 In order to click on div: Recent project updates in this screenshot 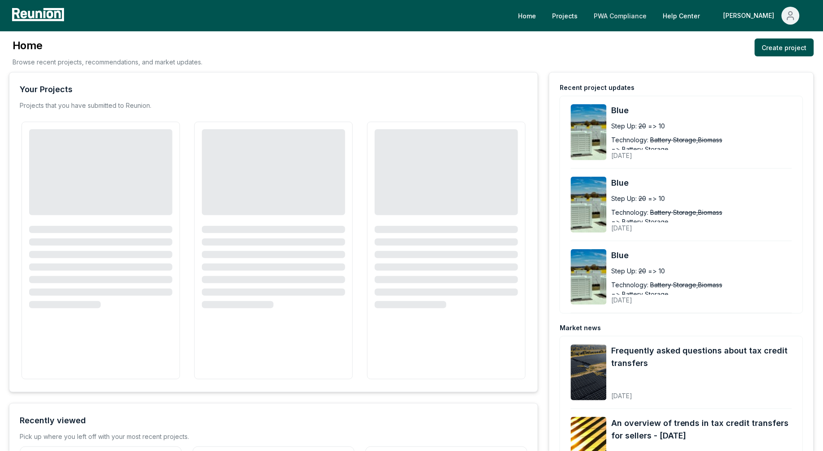, I will do `click(597, 88)`.